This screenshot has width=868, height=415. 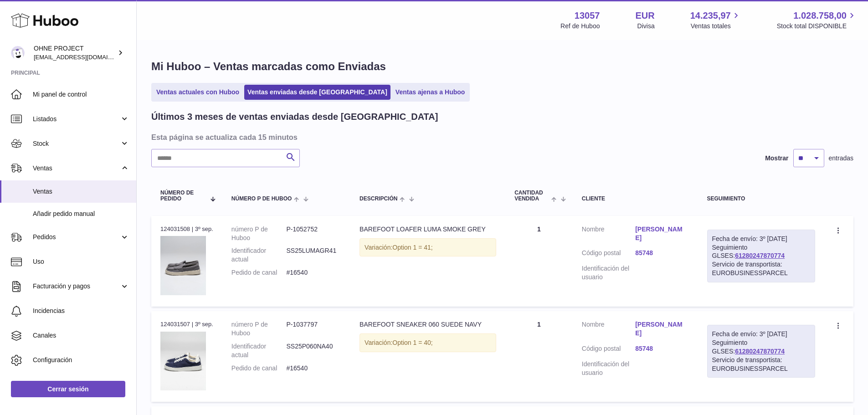 I want to click on div: Divisa, so click(x=646, y=26).